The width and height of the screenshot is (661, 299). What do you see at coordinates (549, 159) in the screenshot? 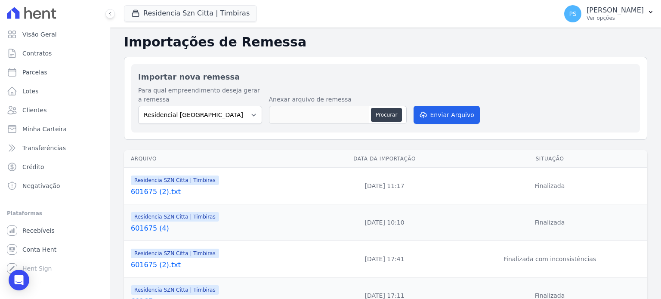
I see `th: Situação` at bounding box center [549, 159].